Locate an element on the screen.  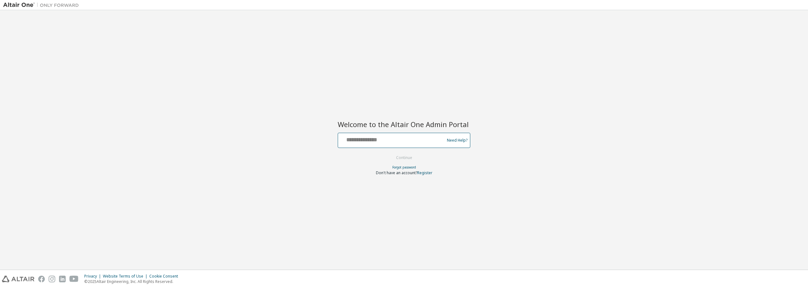
h2: Welcome to the Altair One Admin Portal is located at coordinates (404, 124).